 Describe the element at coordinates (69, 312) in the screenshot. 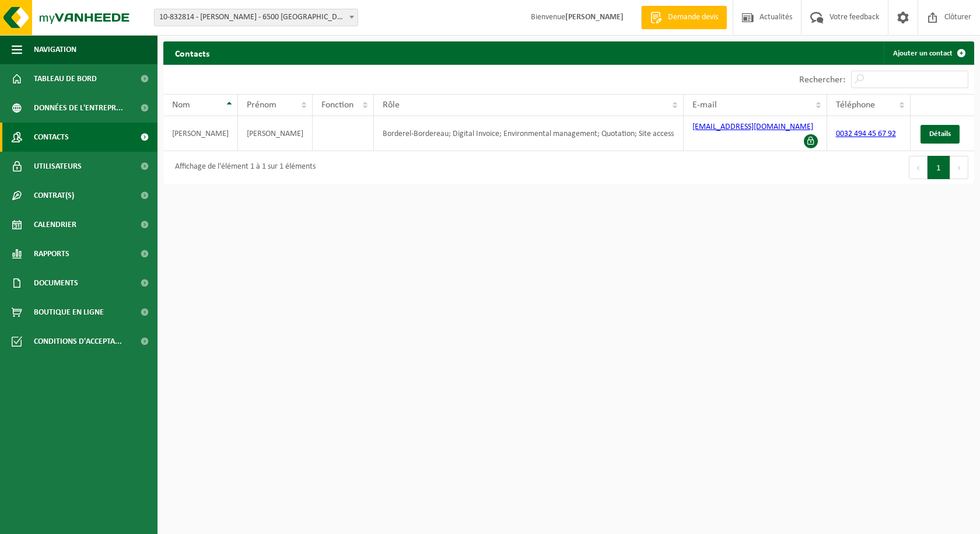

I see `span: Boutique en ligne` at that location.